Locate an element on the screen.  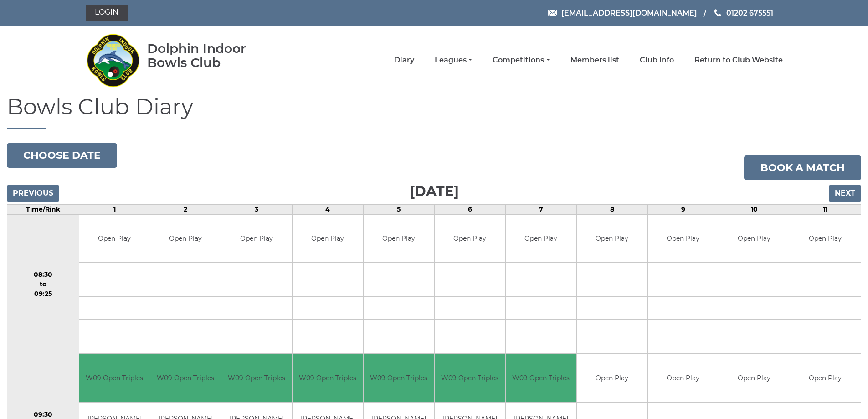
td: 3 is located at coordinates (256, 210).